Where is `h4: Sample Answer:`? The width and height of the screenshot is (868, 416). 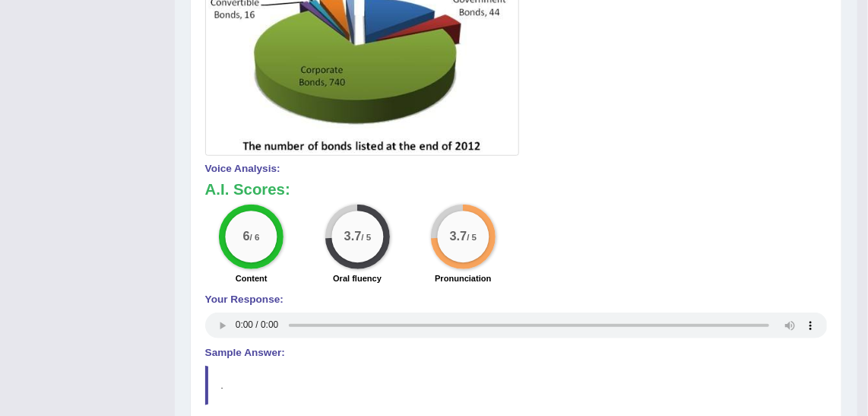
h4: Sample Answer: is located at coordinates (516, 353).